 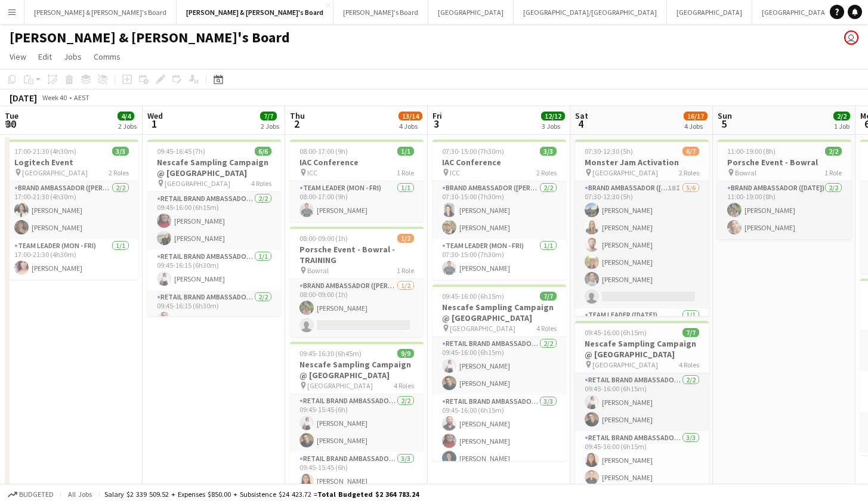 I want to click on span: Tue, so click(x=11, y=115).